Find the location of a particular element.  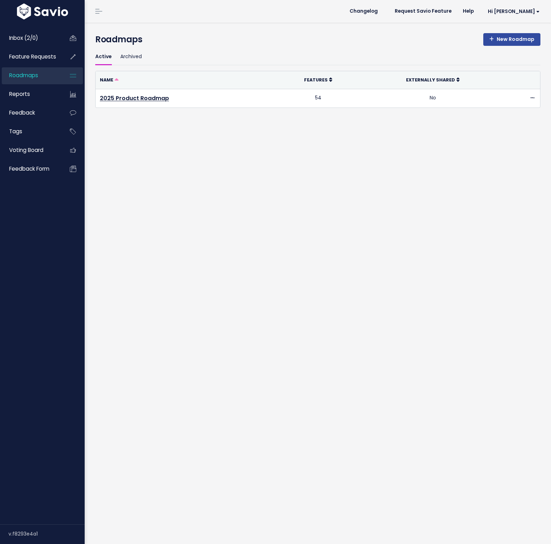

a: New Roadmap is located at coordinates (512, 40).